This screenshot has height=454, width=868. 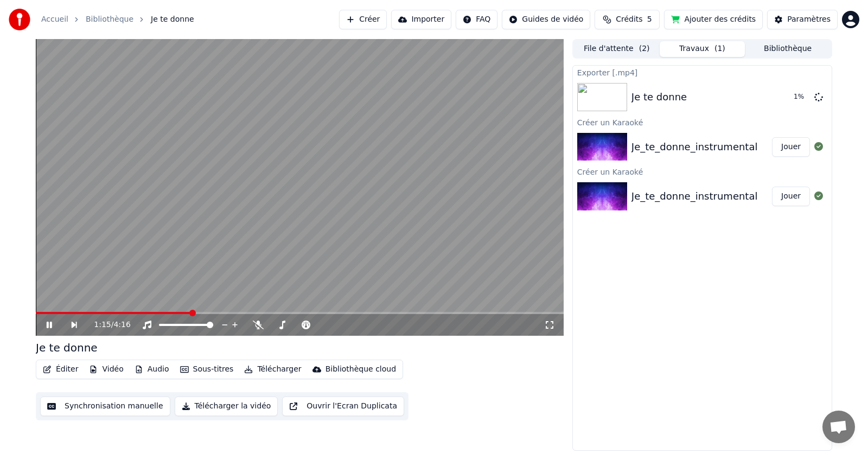 What do you see at coordinates (421, 19) in the screenshot?
I see `button: Importer` at bounding box center [421, 19].